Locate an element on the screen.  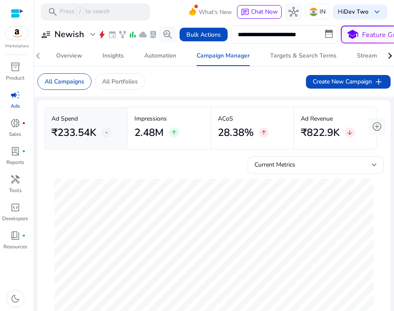
h2: 28.38% is located at coordinates (236, 132).